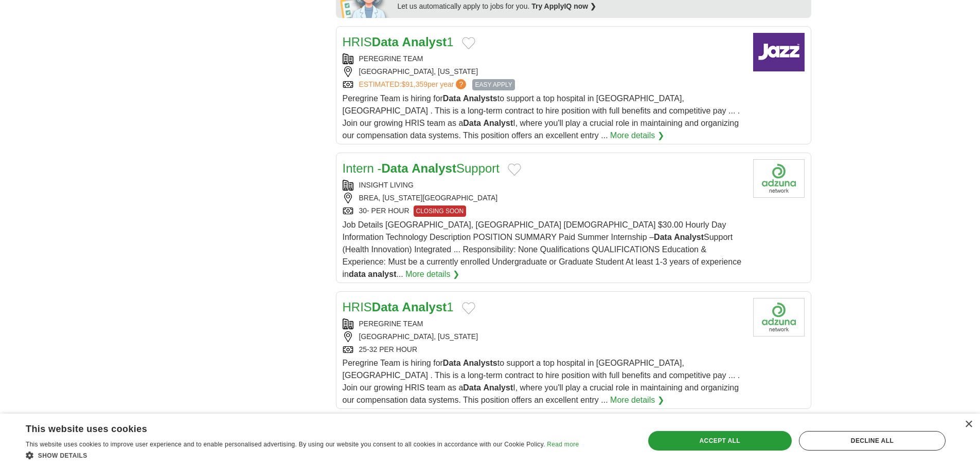 This screenshot has width=980, height=468. Describe the element at coordinates (544, 211) in the screenshot. I see `div: 30- PER HOUR` at that location.